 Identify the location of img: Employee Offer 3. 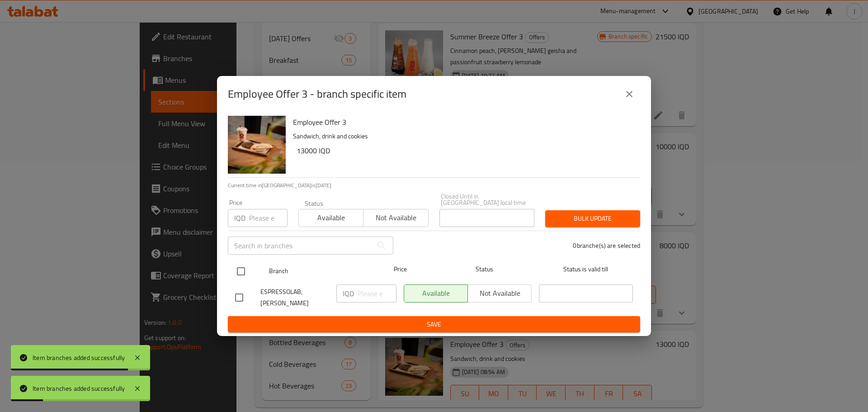
(257, 145).